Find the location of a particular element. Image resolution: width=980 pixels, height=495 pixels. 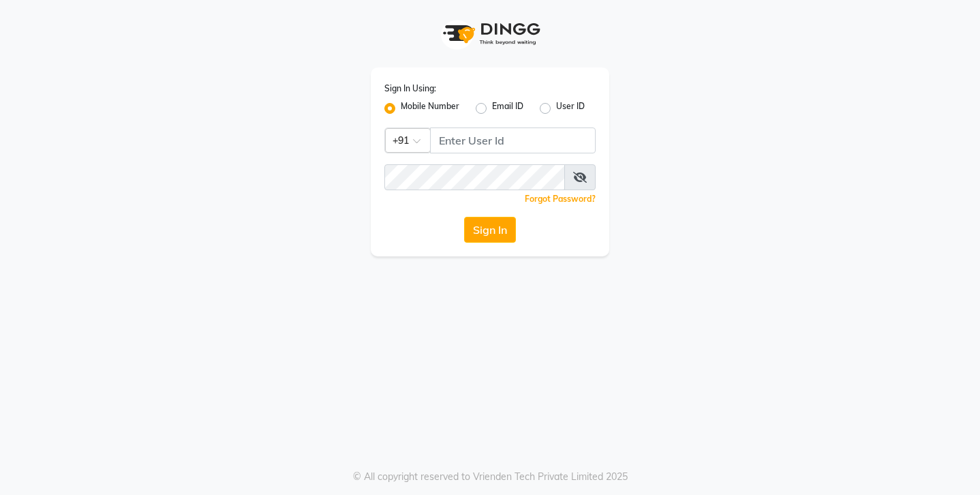

label: Mobile Number is located at coordinates (430, 109).